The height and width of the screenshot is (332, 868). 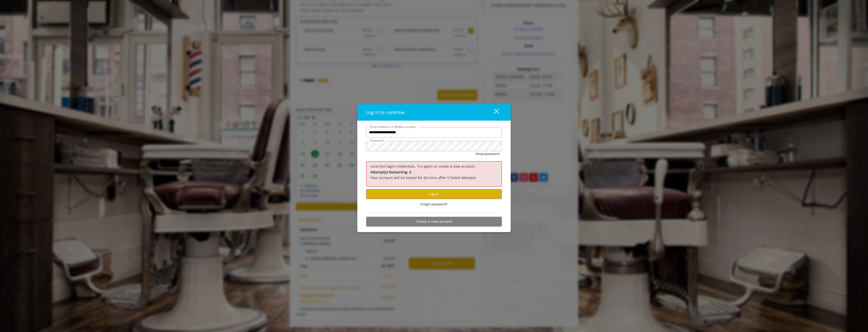 I want to click on b: Attempt(s) Remaining: 4, so click(x=391, y=172).